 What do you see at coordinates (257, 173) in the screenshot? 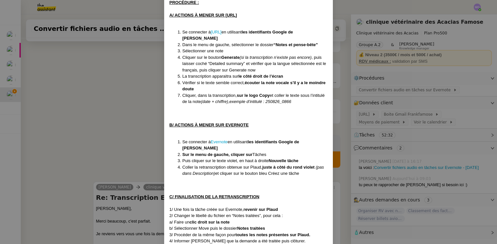
I see `span: et cliquer sur le bouton bleu Créez une tâche` at bounding box center [257, 173].